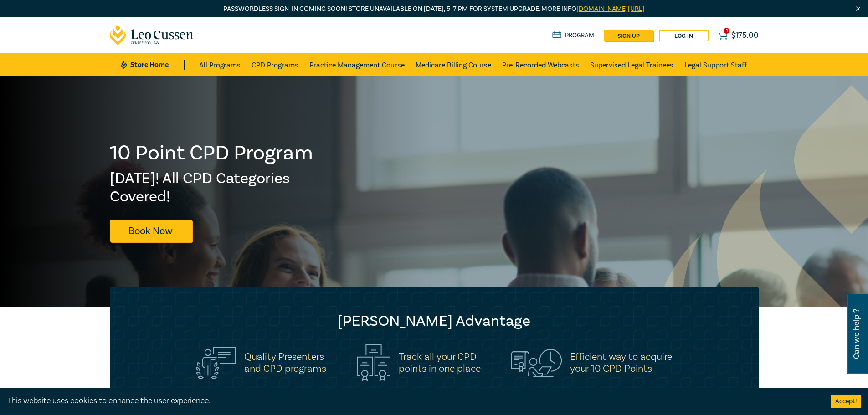 The height and width of the screenshot is (415, 868). What do you see at coordinates (727, 31) in the screenshot?
I see `span: 1` at bounding box center [727, 31].